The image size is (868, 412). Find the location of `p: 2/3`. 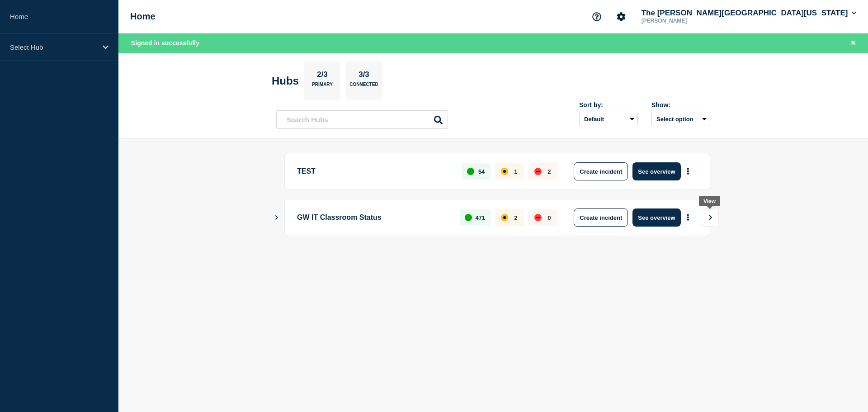

p: 2/3 is located at coordinates (322, 76).